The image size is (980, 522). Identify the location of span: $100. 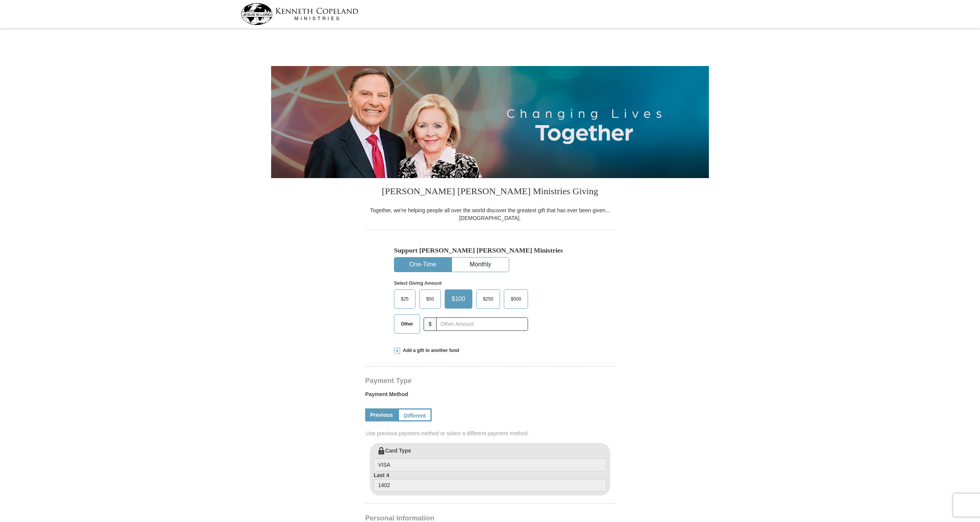
(458, 299).